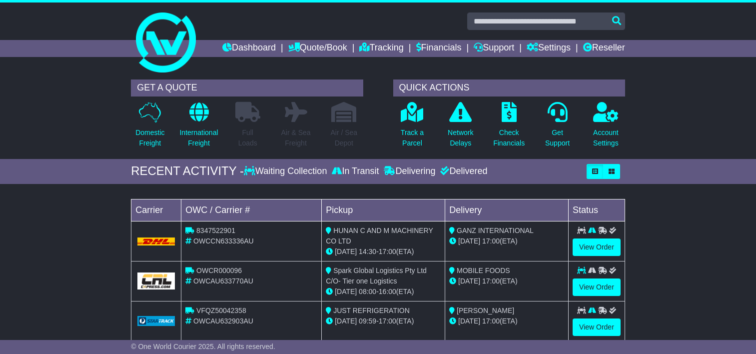  Describe the element at coordinates (371, 310) in the screenshot. I see `span: JUST REFRIGERATION` at that location.